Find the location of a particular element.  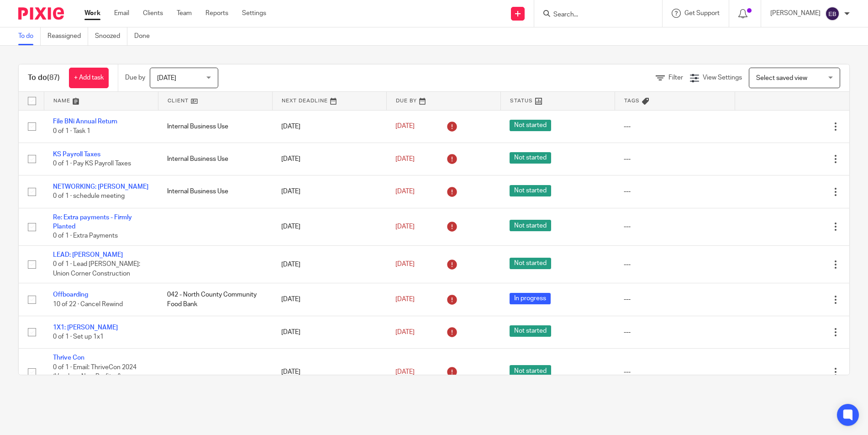

span: 0 of 1 · Pay KS Payroll Taxes is located at coordinates (92, 163).